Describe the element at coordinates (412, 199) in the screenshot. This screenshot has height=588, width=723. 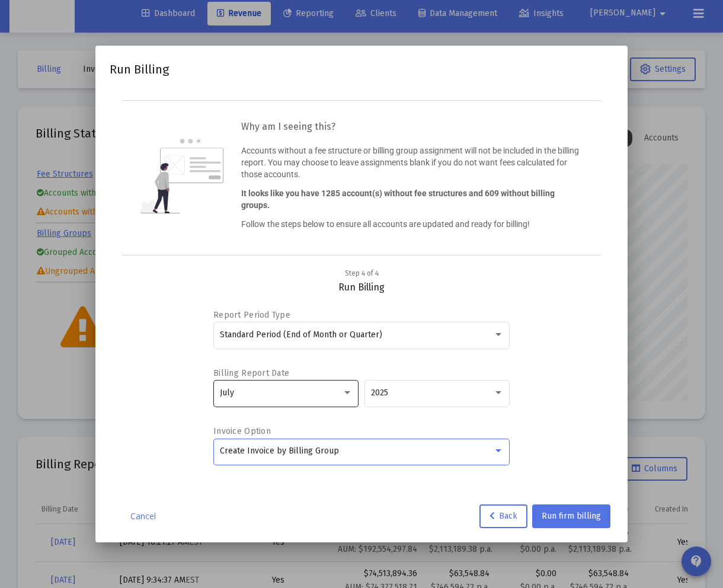
I see `p: It looks like you have 1285 account(s) without fee structures and 609 without billing groups.` at that location.